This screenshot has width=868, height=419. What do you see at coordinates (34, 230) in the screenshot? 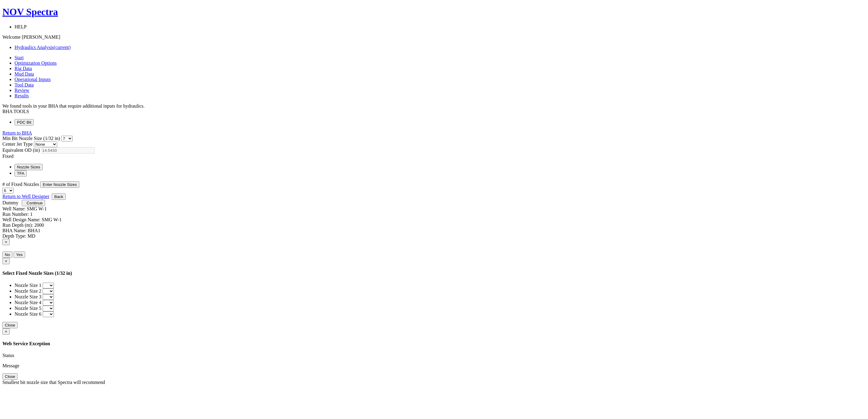
I see `label: BHA1` at bounding box center [34, 230].